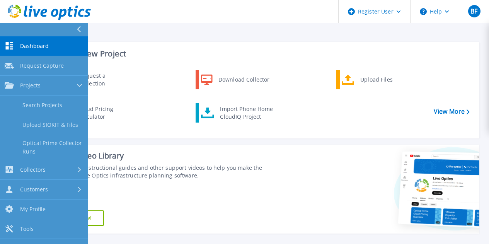 This screenshot has width=489, height=244. Describe the element at coordinates (262, 54) in the screenshot. I see `h3: Start a New Project` at that location.